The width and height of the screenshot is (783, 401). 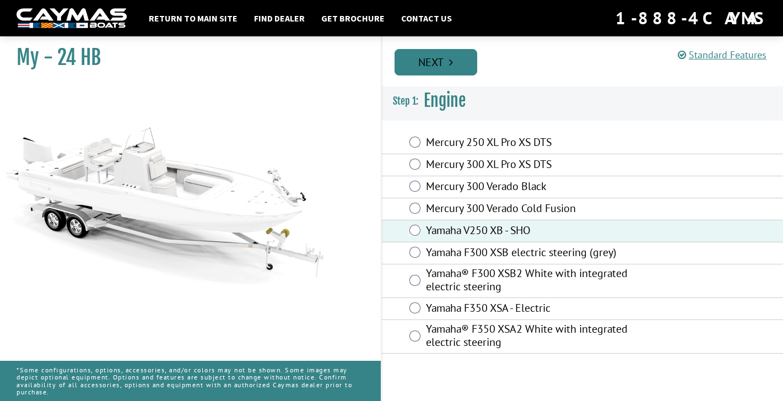 What do you see at coordinates (533, 281) in the screenshot?
I see `label: Yamaha® F300 XSB2 White with integrated electric steering` at bounding box center [533, 281].